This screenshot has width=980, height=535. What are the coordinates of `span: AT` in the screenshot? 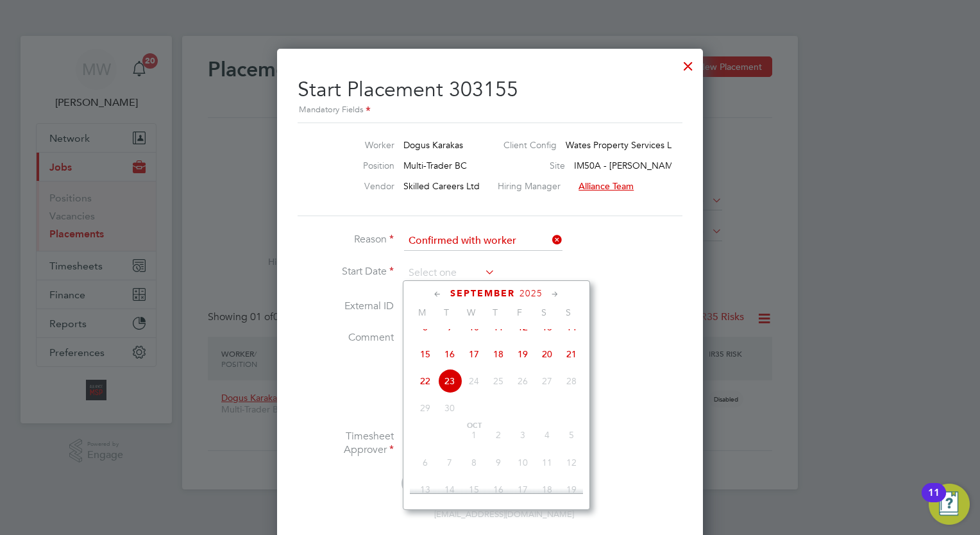 It's located at (412, 482).